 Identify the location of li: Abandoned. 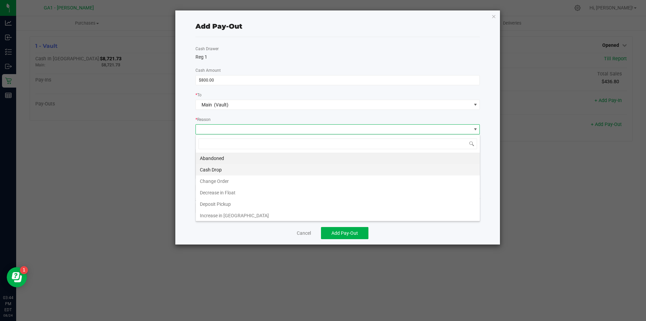
(338, 158).